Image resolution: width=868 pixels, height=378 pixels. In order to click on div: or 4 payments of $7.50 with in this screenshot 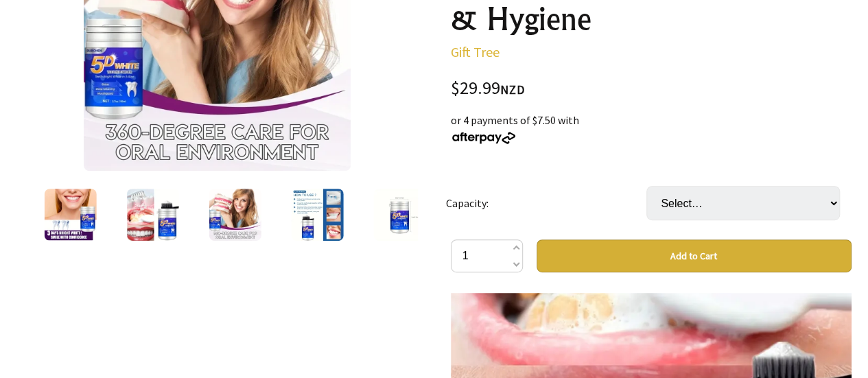, I will do `click(651, 128)`.